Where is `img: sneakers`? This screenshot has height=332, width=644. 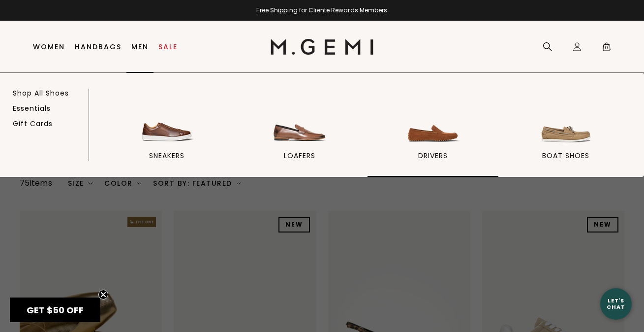
img: sneakers is located at coordinates (167, 119).